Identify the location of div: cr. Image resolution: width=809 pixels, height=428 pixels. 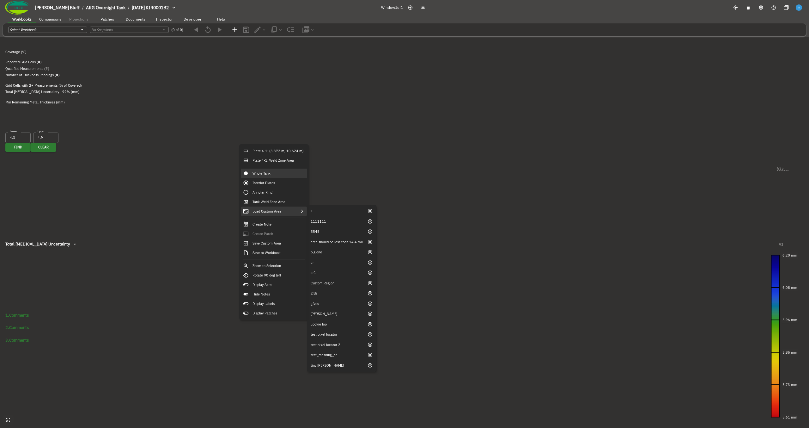
(342, 262).